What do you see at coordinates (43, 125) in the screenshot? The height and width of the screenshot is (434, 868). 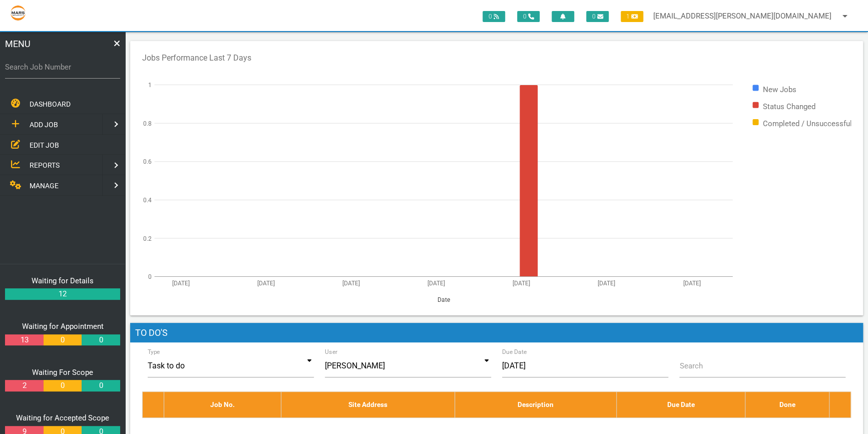 I see `span: ADD JOB` at bounding box center [43, 125].